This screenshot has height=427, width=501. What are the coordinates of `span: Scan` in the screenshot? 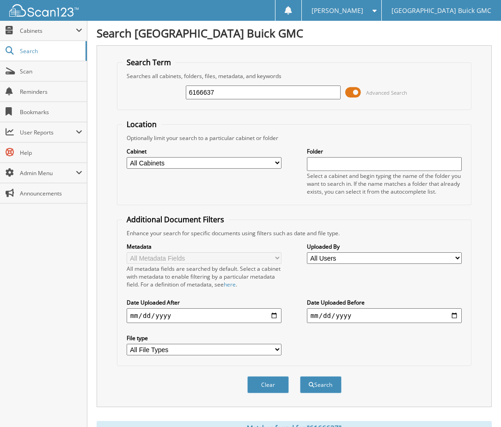 It's located at (51, 71).